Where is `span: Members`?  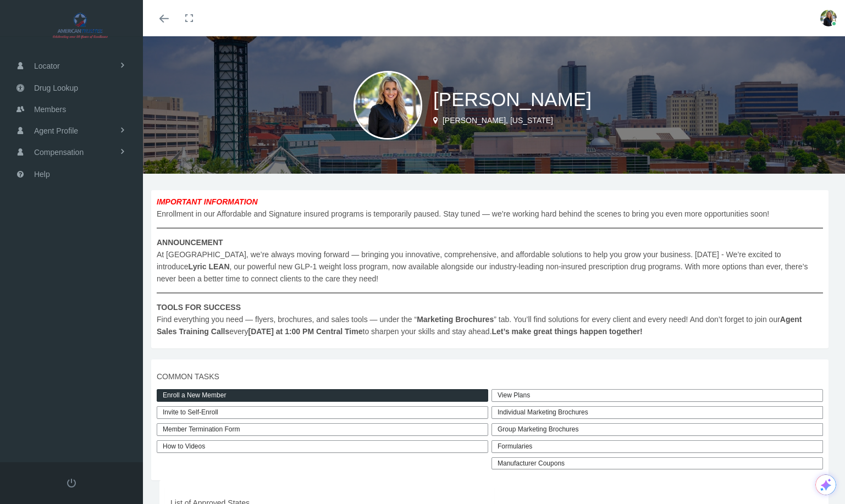
span: Members is located at coordinates (50, 110).